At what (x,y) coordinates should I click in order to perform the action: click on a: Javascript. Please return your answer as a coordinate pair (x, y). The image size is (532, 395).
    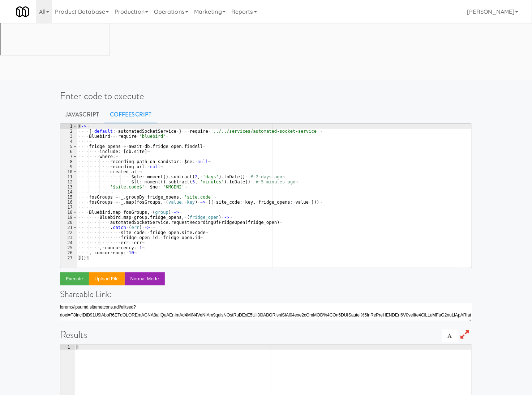
    Looking at the image, I should click on (82, 115).